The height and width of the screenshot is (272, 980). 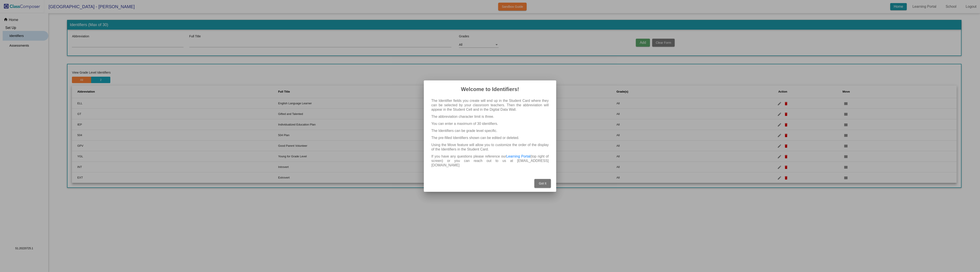 What do you see at coordinates (542, 183) in the screenshot?
I see `span: Got It` at bounding box center [542, 183].